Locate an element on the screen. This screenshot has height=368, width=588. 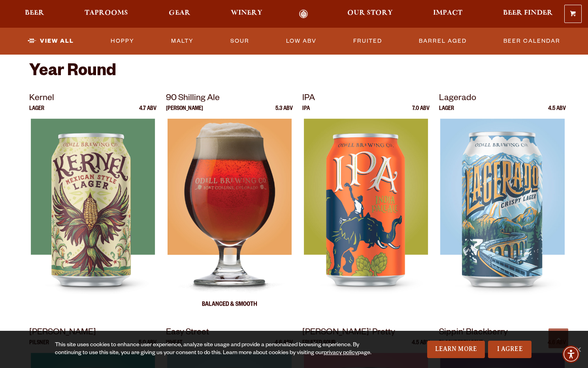
a: IPA IPA 7.0 ABV IPA IPA is located at coordinates (366, 204).